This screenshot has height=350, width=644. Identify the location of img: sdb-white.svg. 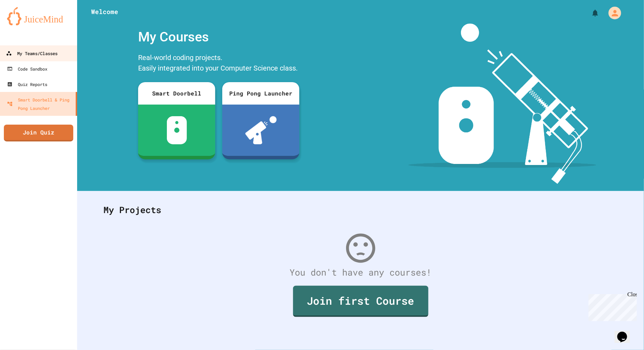
(177, 130).